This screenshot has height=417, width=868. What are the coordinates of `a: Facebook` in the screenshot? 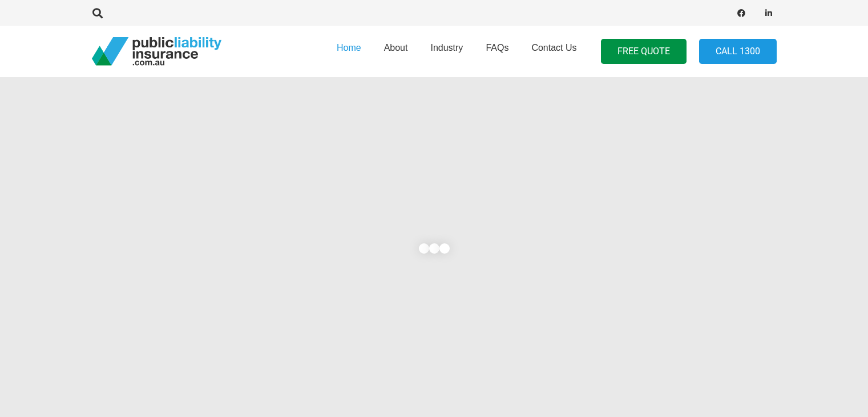 It's located at (741, 13).